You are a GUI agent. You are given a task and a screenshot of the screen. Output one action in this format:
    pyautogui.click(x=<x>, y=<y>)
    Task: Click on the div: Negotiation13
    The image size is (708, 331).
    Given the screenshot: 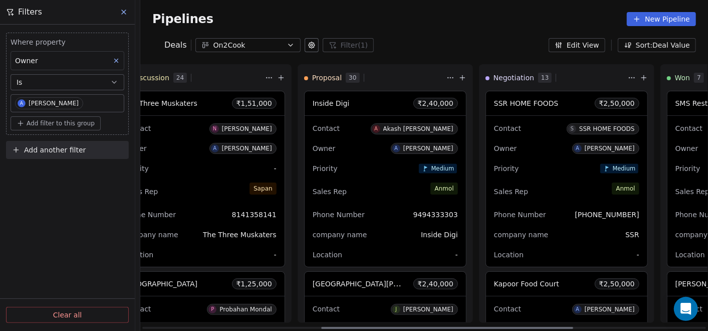 What is the action you would take?
    pyautogui.click(x=556, y=78)
    